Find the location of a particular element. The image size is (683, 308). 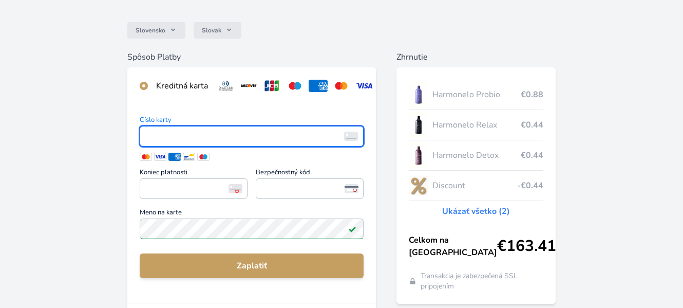

span: Discount is located at coordinates (475, 185).